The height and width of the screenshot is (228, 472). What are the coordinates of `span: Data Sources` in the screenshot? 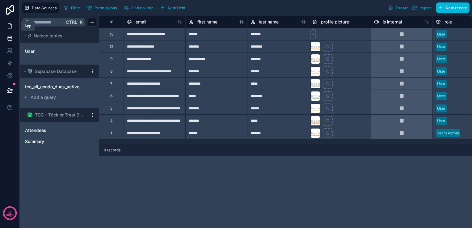 It's located at (44, 8).